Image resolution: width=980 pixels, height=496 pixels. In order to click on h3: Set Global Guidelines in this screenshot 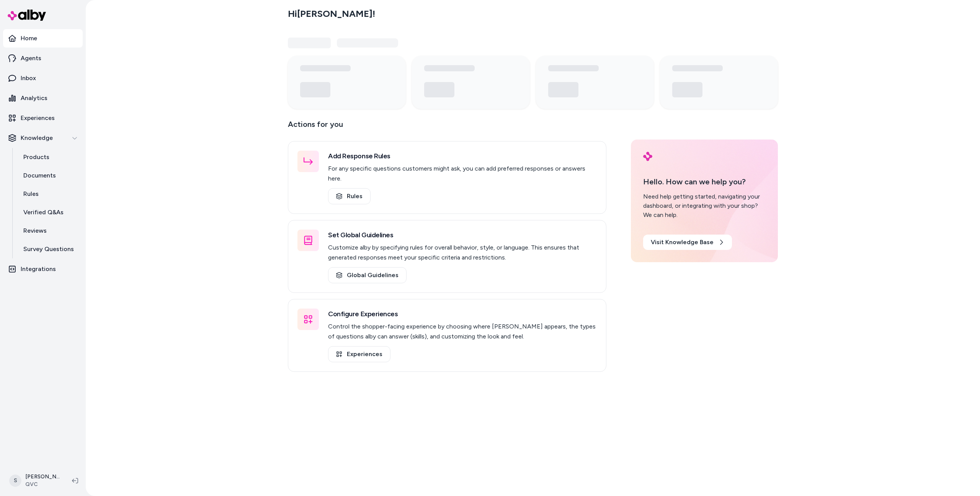, I will do `click(463, 235)`.